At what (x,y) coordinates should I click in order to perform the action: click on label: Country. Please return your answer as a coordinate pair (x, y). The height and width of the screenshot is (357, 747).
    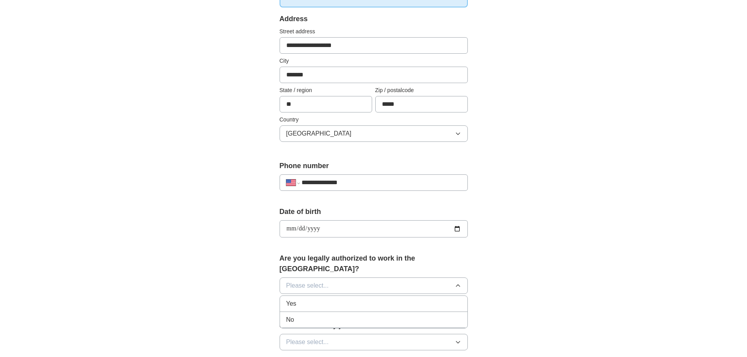
    Looking at the image, I should click on (374, 120).